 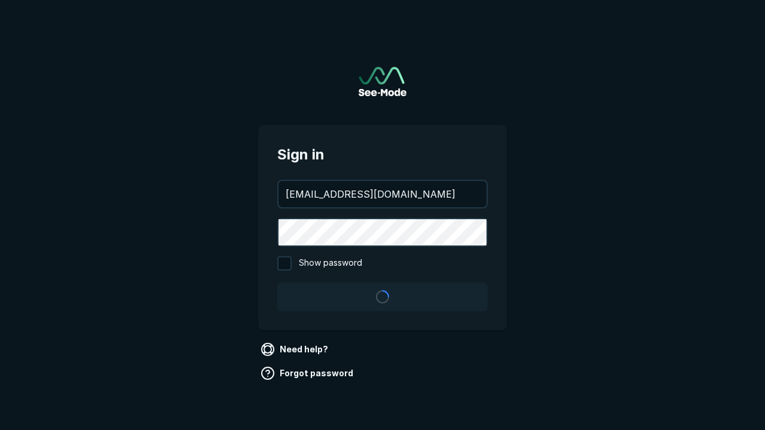 I want to click on a: Go to sign in, so click(x=382, y=81).